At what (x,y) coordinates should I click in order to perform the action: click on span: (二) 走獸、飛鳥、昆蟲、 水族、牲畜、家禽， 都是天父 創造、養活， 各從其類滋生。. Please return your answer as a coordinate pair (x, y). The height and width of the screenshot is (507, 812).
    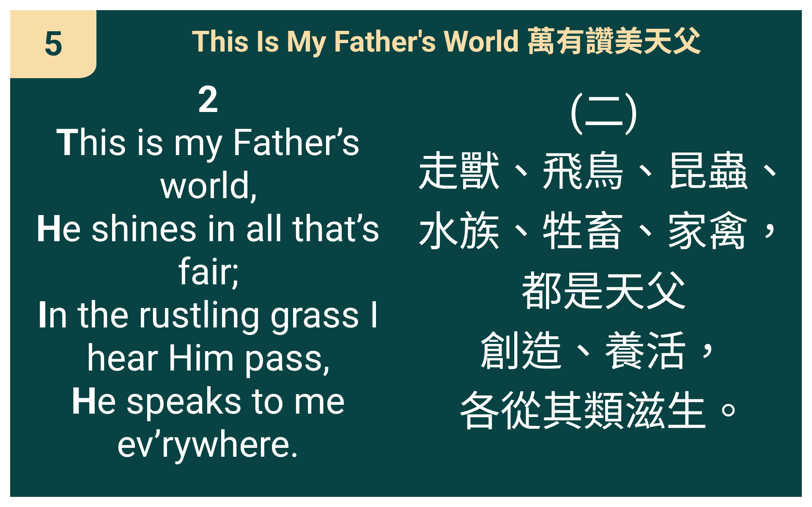
    Looking at the image, I should click on (604, 258).